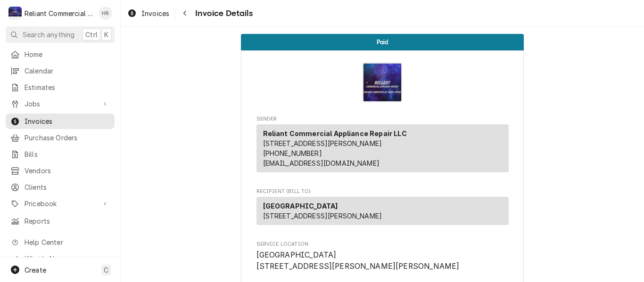 The height and width of the screenshot is (282, 644). I want to click on span: C, so click(106, 270).